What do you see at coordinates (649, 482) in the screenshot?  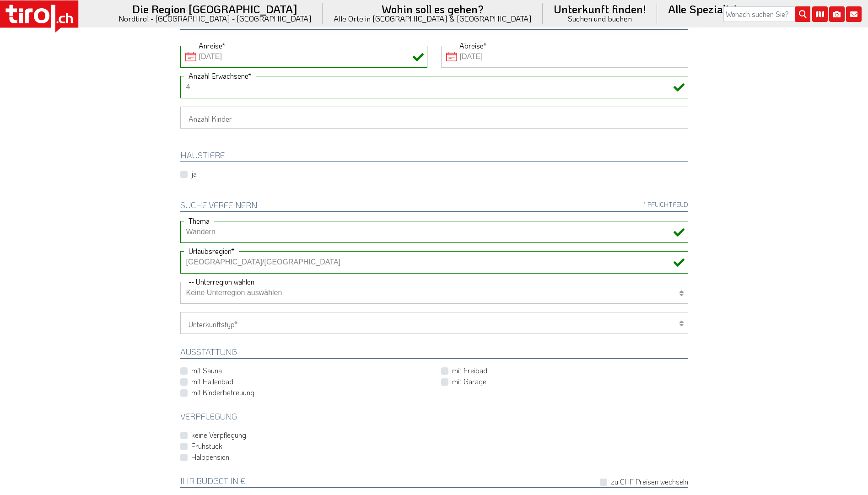 I see `label: zu CHF Preisen wechseln` at bounding box center [649, 482].